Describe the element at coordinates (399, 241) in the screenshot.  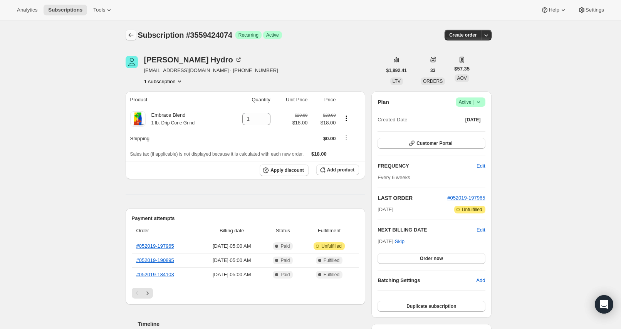
I see `span: Skip` at that location.